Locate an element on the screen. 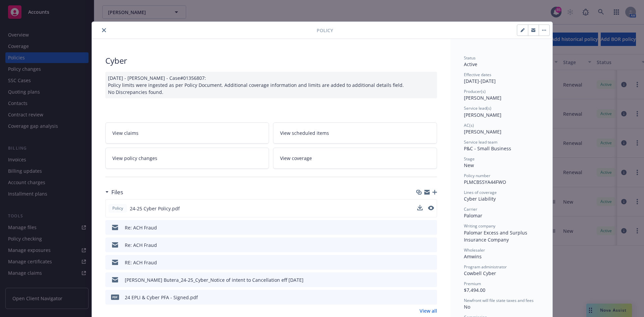 Image resolution: width=644 pixels, height=317 pixels. a: View claims is located at coordinates (187, 133).